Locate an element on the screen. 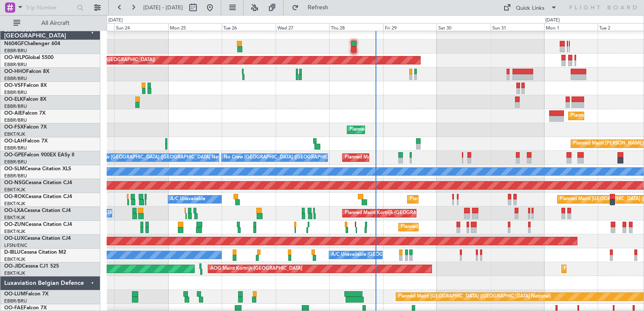 This screenshot has width=644, height=311. span: All Aircraft is located at coordinates (55, 23).